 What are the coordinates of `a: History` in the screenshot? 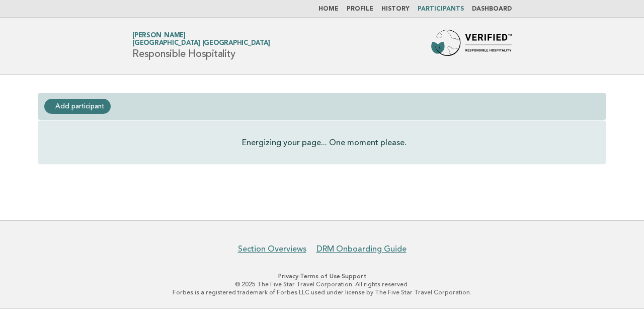 It's located at (395, 9).